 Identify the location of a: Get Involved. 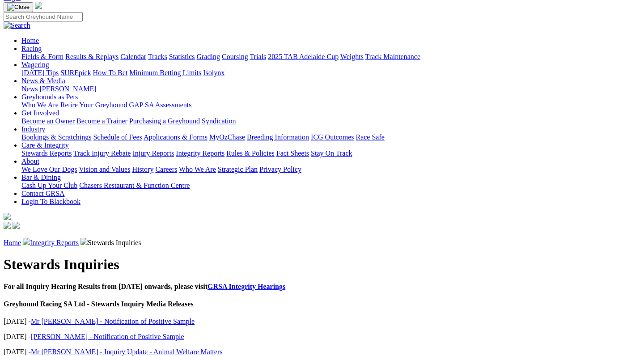
(40, 113).